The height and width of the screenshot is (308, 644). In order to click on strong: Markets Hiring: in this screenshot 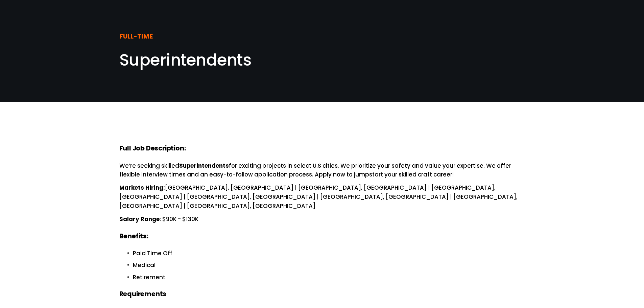, I will do `click(142, 187)`.